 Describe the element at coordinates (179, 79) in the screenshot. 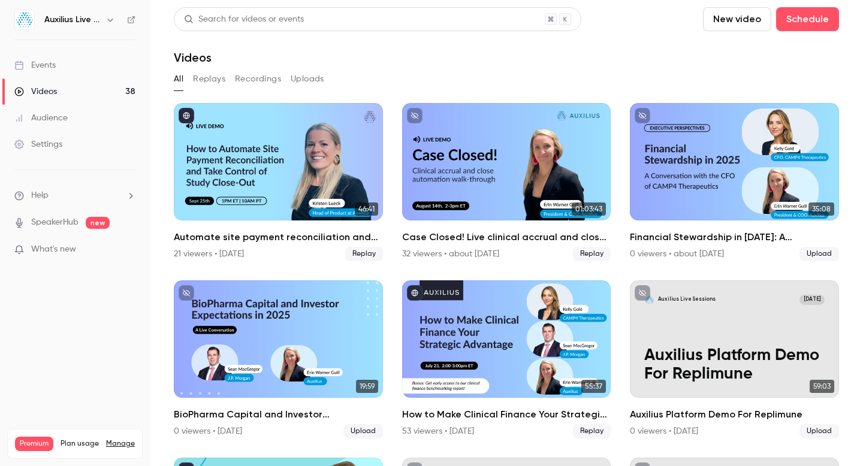

I see `button: All` at that location.